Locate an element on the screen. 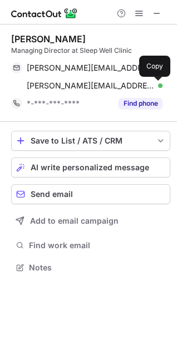  button: save-profile-one-click is located at coordinates (91, 141).